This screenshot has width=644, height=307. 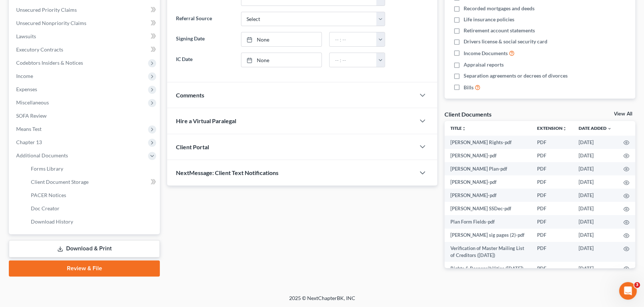 What do you see at coordinates (92, 209) in the screenshot?
I see `a: Doc Creator` at bounding box center [92, 209].